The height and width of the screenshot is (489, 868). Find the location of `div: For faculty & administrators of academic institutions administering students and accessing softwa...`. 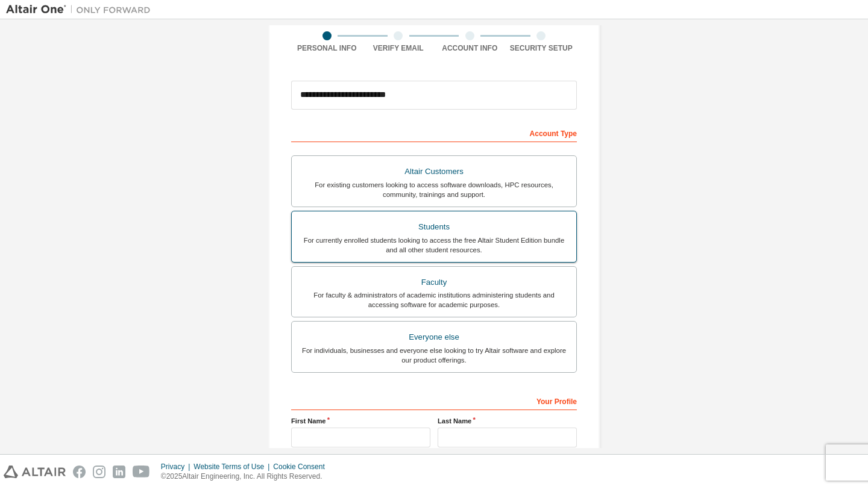

div: For faculty & administrators of academic institutions administering students and accessing softwa... is located at coordinates (434, 300).